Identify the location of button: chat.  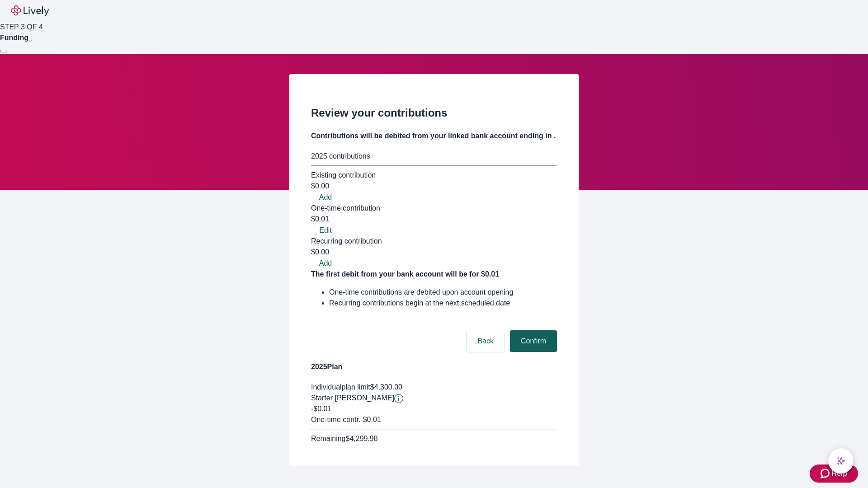
(841, 461).